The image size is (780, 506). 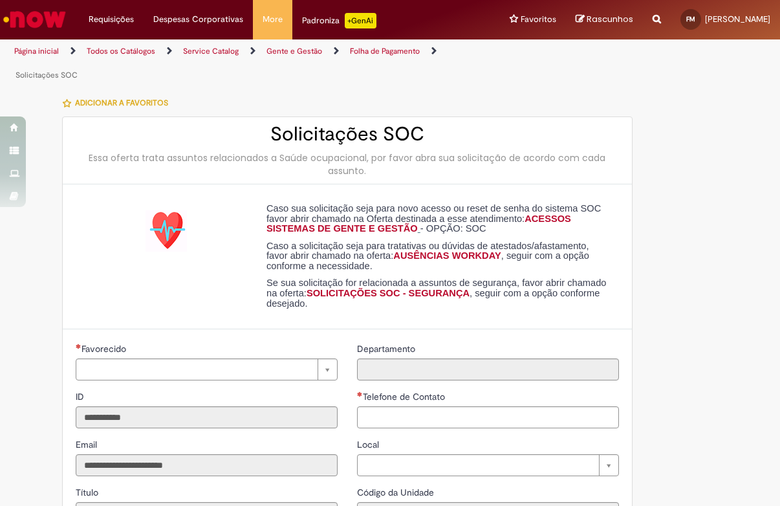 I want to click on a: Folha de Pagamento, so click(x=385, y=51).